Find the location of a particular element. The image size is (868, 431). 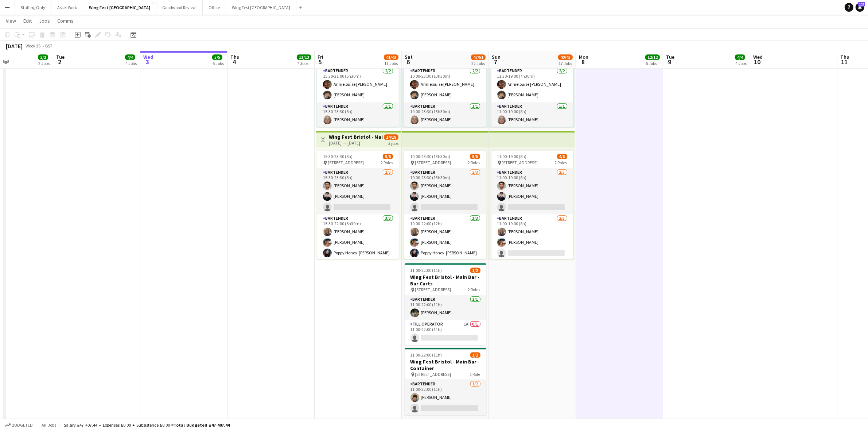

div: 3 jobs is located at coordinates (393, 142).